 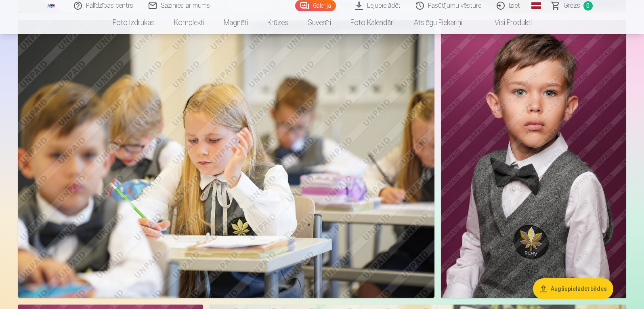 I want to click on span: Grozs, so click(x=572, y=6).